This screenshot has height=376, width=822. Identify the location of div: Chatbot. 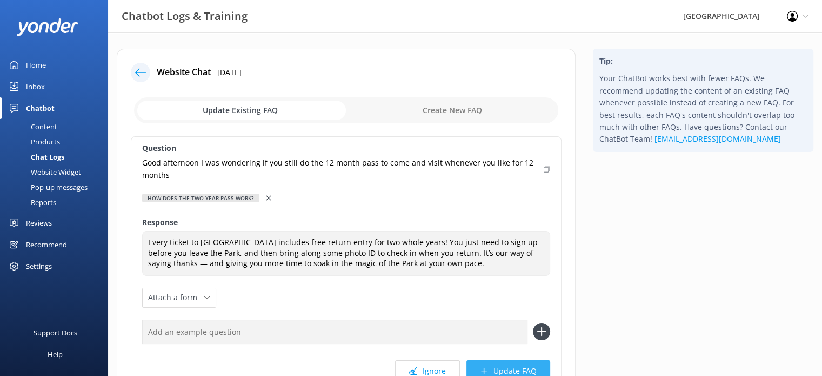
(40, 108).